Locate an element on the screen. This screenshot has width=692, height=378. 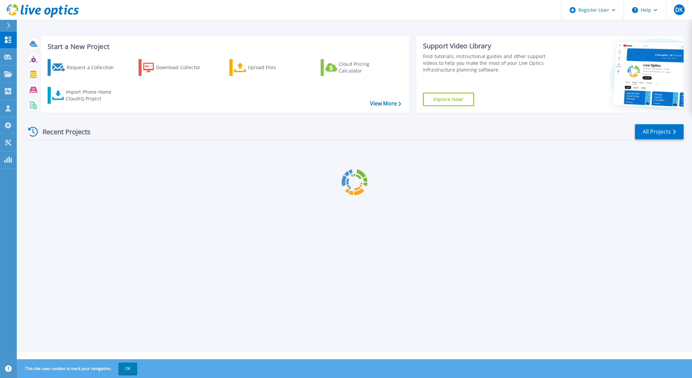
a: Upload Files is located at coordinates (267, 67).